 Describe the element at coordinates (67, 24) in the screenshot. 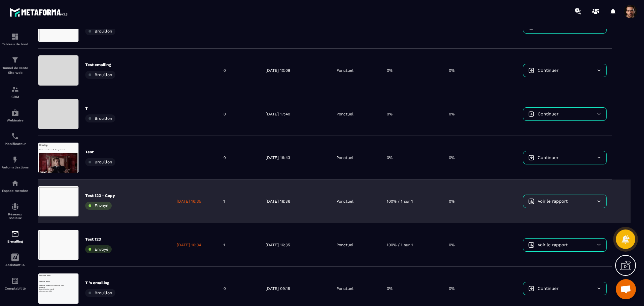

I see `p: This is a new Text block. Change the text.` at that location.